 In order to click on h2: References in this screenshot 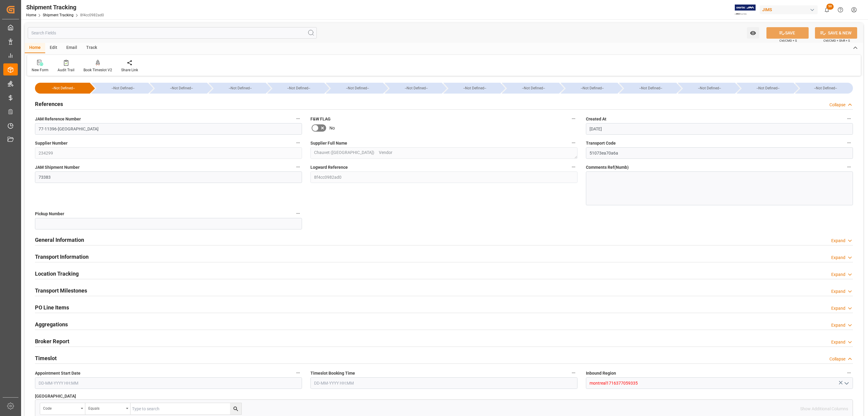, I will do `click(49, 104)`.